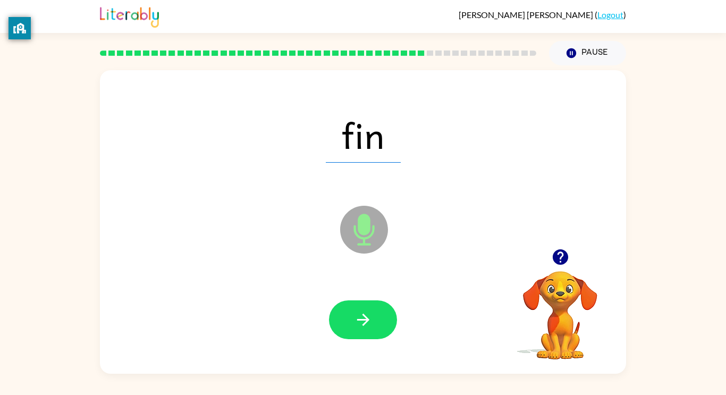  I want to click on button: Pause, so click(588, 53).